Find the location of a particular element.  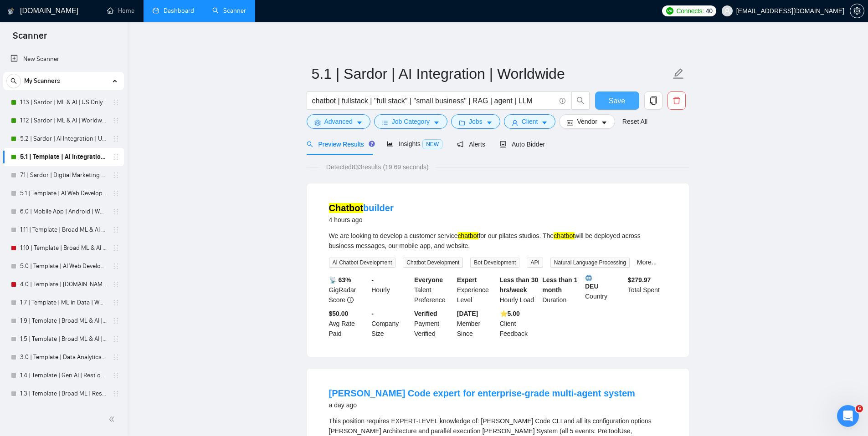

span: Insights is located at coordinates (415, 144).